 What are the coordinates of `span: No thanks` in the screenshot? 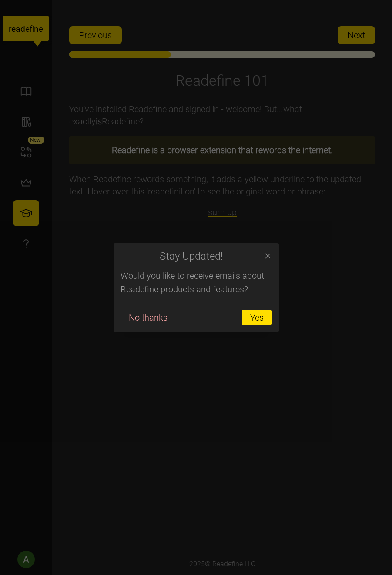 It's located at (148, 317).